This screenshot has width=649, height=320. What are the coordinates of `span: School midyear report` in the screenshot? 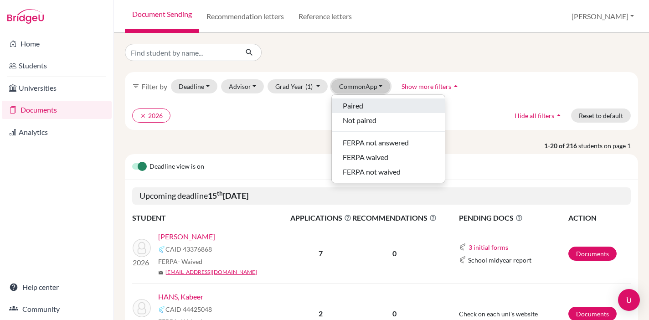 It's located at (500, 260).